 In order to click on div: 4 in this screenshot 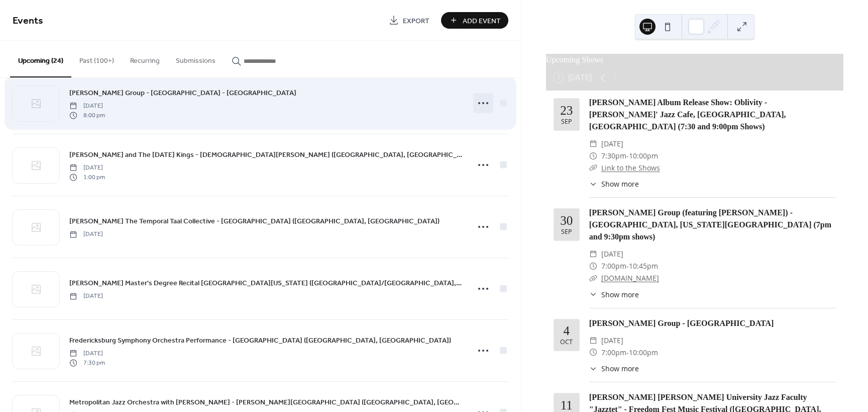, I will do `click(566, 330)`.